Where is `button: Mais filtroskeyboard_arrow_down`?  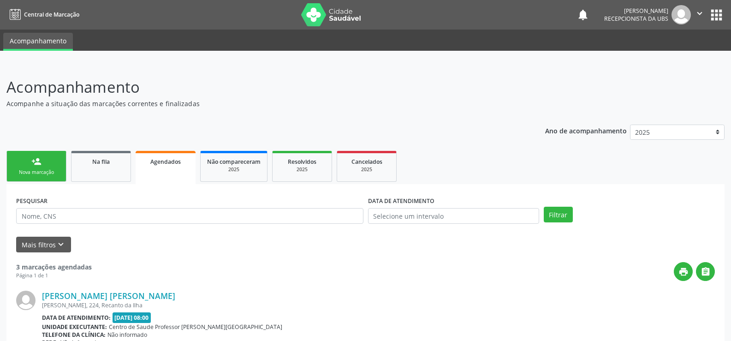 button: Mais filtroskeyboard_arrow_down is located at coordinates (43, 244).